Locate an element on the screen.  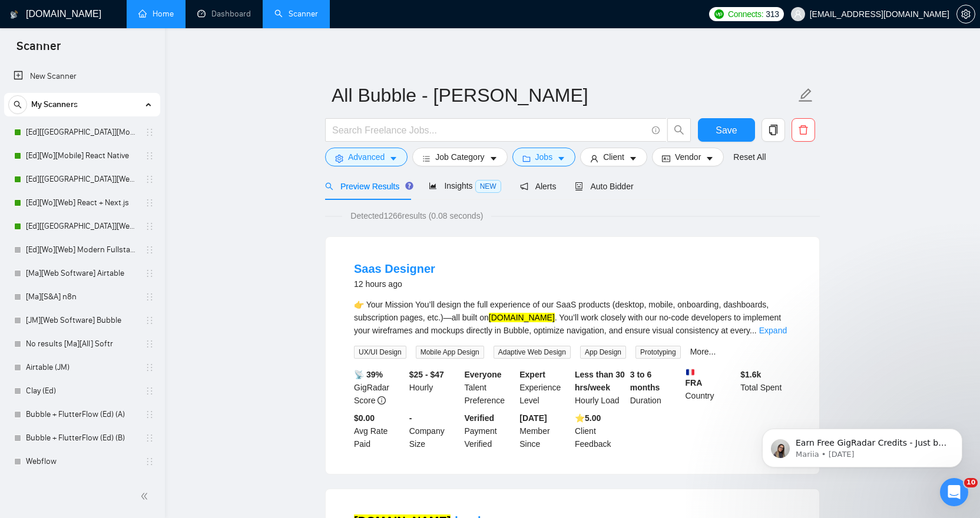
div: GigRadar Score is located at coordinates (379, 388).